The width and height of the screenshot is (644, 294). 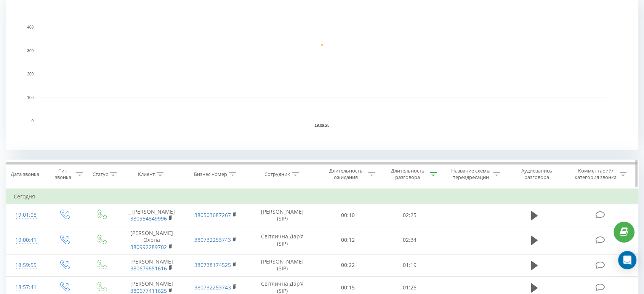 I want to click on a: 380954849996, so click(x=149, y=218).